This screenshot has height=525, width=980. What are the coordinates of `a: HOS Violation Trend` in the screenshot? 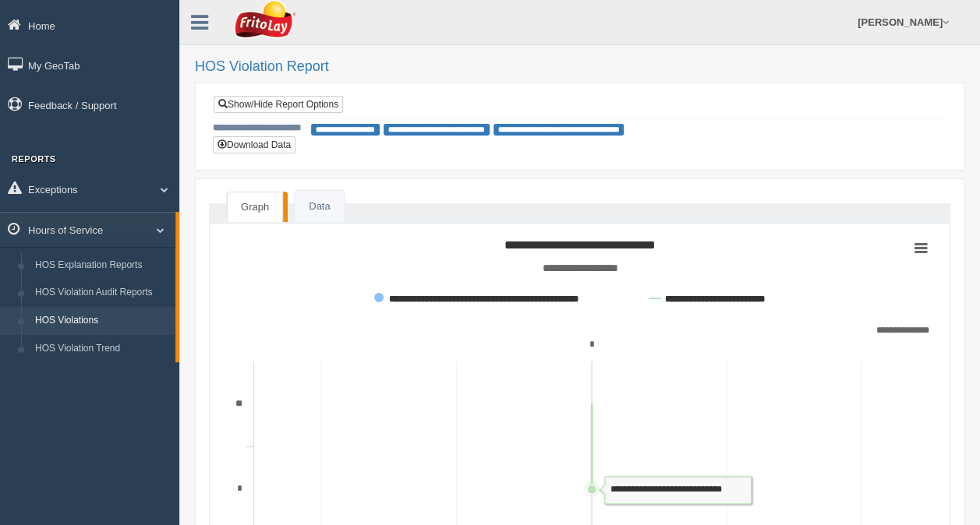 It's located at (101, 349).